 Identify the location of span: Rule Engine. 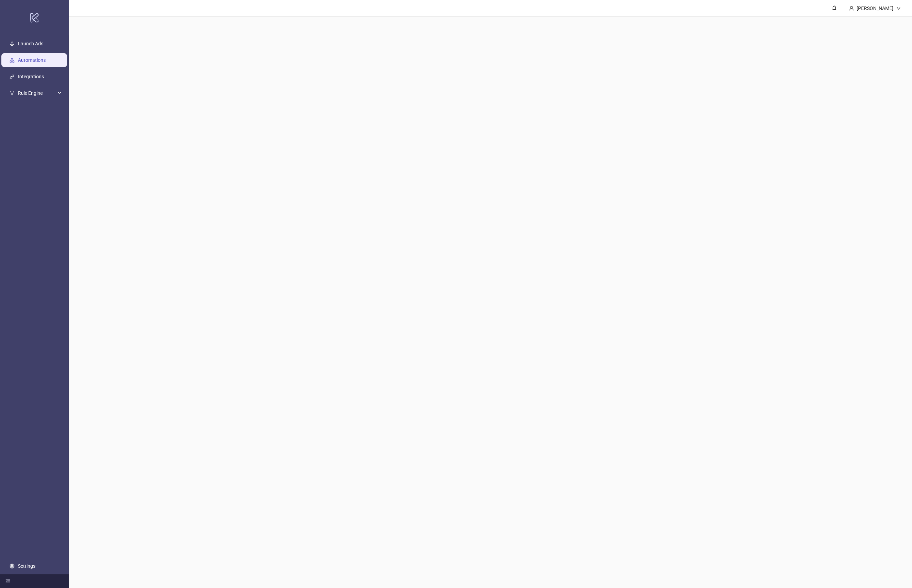
(37, 93).